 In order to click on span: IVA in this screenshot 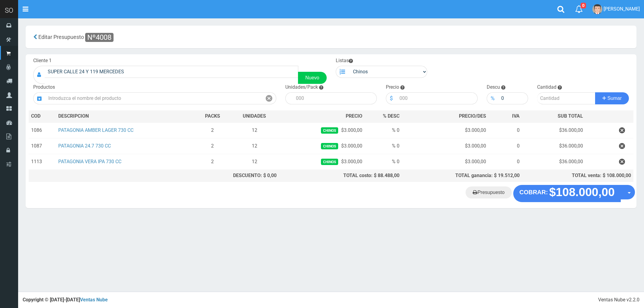, I will do `click(516, 116)`.